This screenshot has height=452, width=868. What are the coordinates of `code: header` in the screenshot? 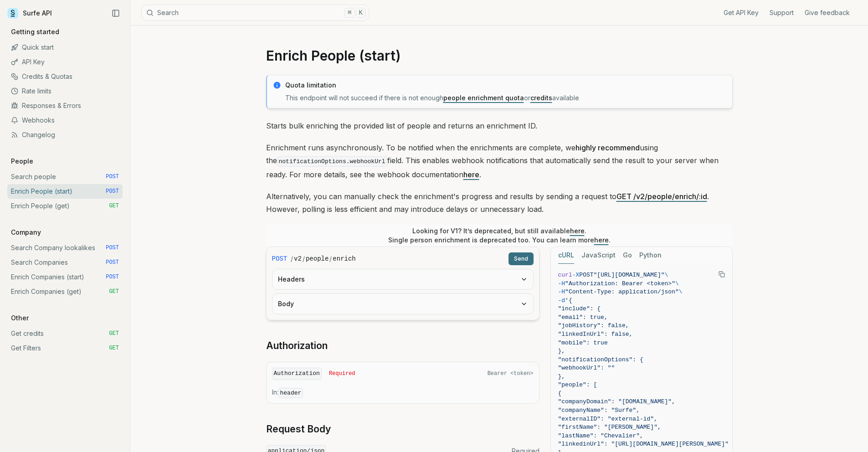 It's located at (291, 393).